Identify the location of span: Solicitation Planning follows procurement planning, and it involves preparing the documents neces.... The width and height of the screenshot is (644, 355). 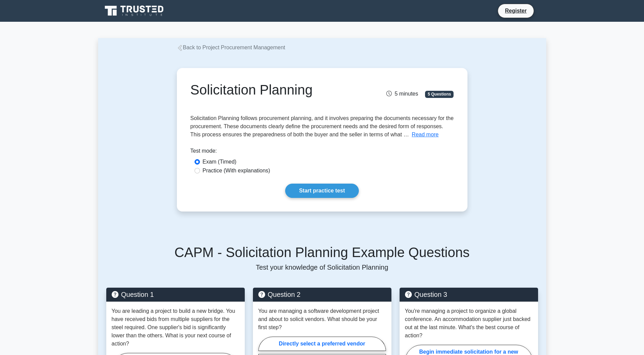
(322, 126).